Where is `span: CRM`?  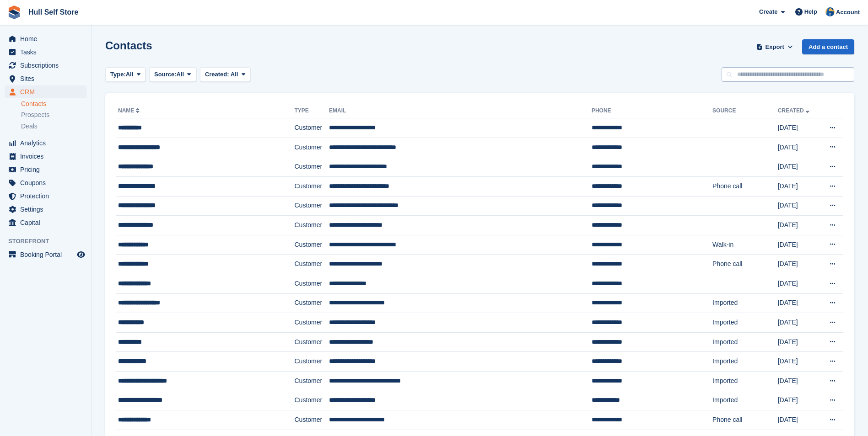 span: CRM is located at coordinates (48, 92).